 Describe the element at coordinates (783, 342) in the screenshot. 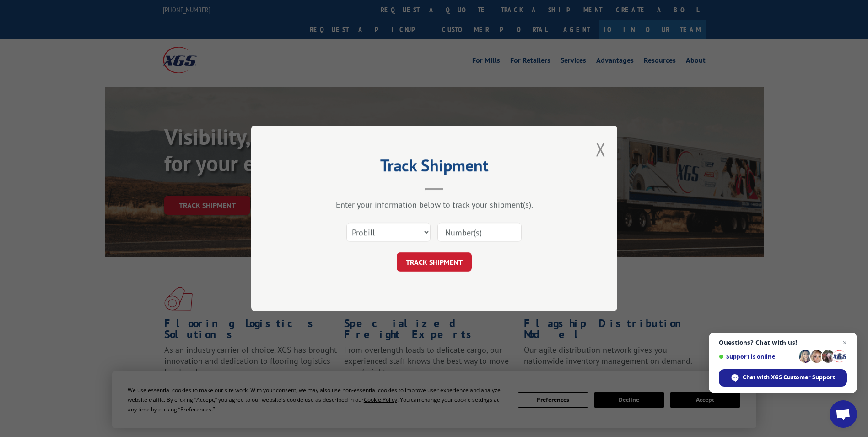

I see `span: Questions? Chat with us!` at that location.